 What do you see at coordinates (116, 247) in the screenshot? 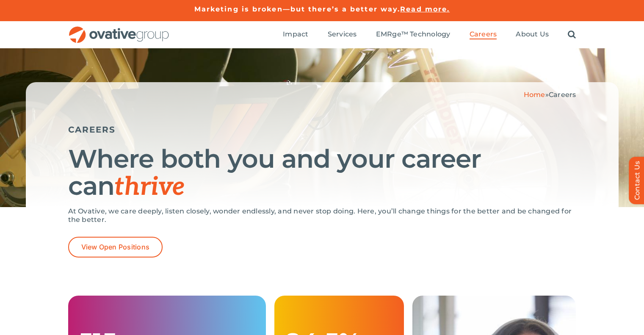
I see `span: View Open Positions` at bounding box center [116, 247].